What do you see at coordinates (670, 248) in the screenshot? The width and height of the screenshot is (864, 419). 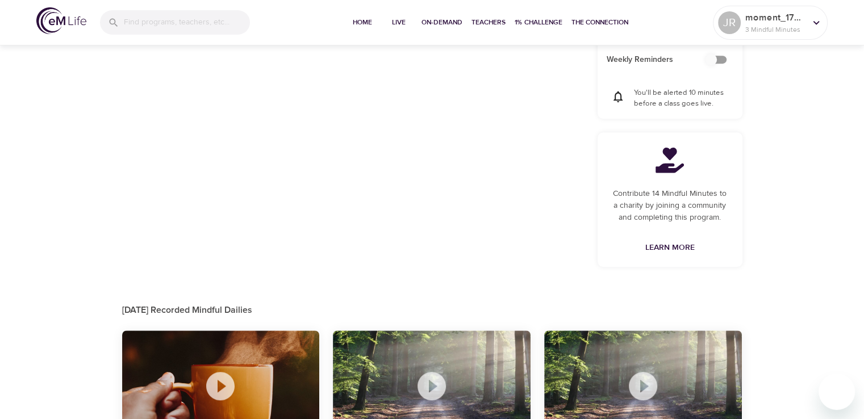 I see `span: Learn More` at bounding box center [670, 248].